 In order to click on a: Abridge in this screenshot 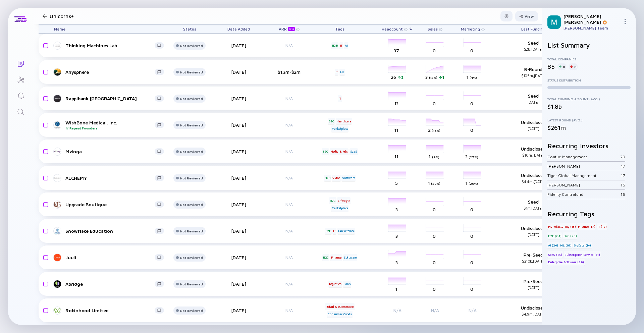, I will do `click(112, 284)`.